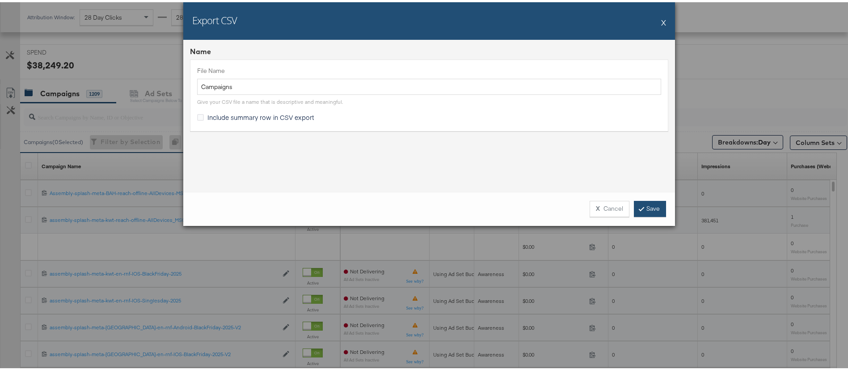 The width and height of the screenshot is (848, 370). Describe the element at coordinates (429, 49) in the screenshot. I see `div: Name` at that location.